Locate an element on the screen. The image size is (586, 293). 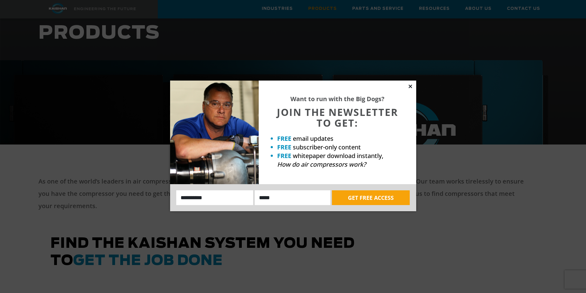
input: Name: is located at coordinates (215, 198).